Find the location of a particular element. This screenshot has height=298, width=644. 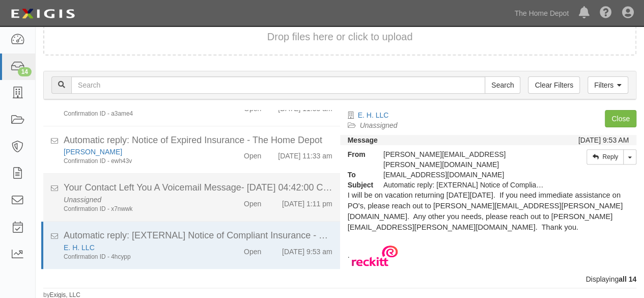

img: logo-5460c22ac91f19d4615b14bd174203de0afe785f0fc80cf4dbbc73dc1793850b.png is located at coordinates (43, 14).